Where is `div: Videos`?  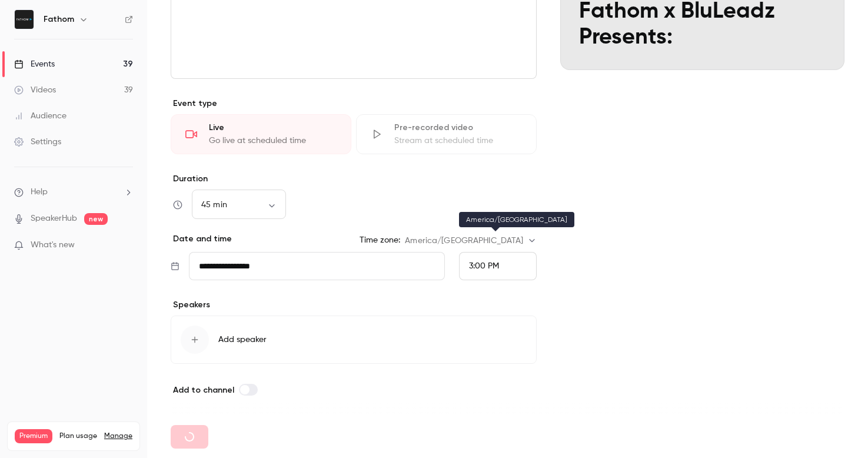 div: Videos is located at coordinates (35, 90).